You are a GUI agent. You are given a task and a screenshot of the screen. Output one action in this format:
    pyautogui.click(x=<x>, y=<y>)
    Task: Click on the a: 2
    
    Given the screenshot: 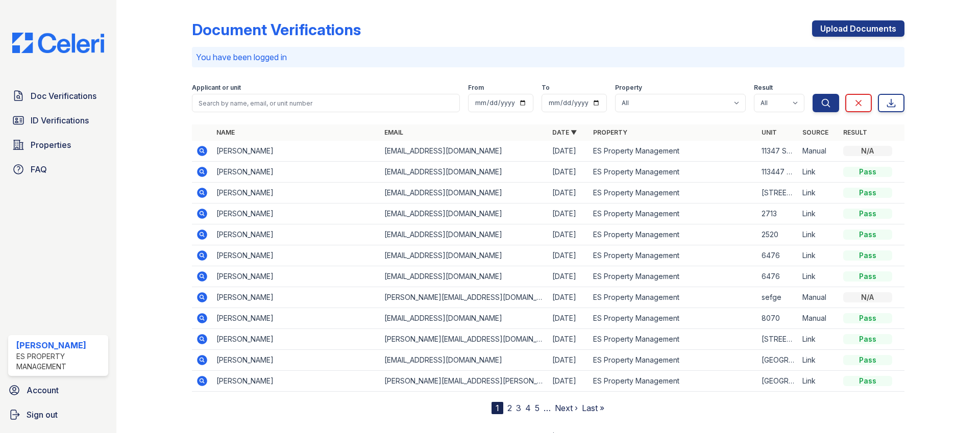 What is the action you would take?
    pyautogui.click(x=510, y=408)
    